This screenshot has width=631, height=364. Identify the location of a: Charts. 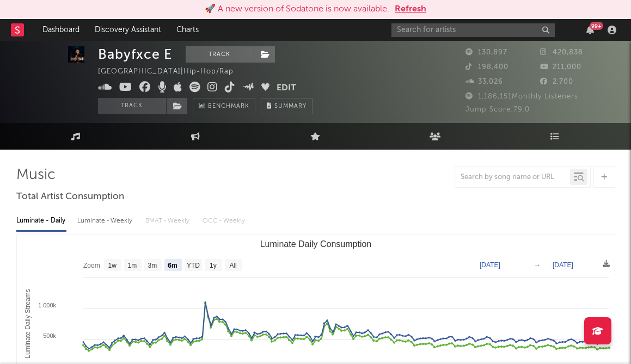
(187, 30).